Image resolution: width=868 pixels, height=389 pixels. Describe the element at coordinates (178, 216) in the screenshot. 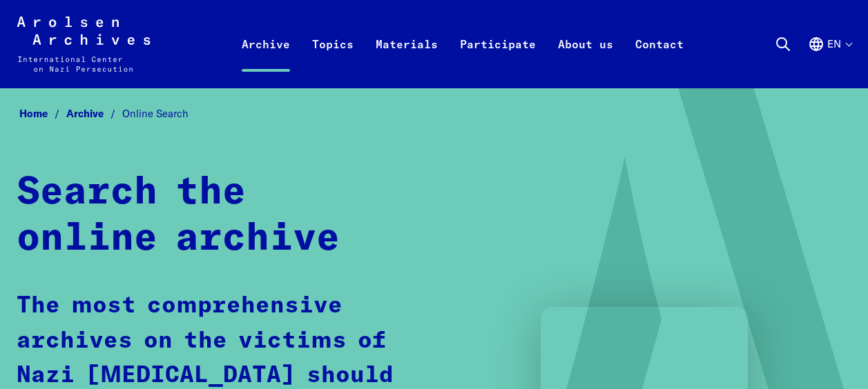

I see `strong: Search the online archive` at that location.